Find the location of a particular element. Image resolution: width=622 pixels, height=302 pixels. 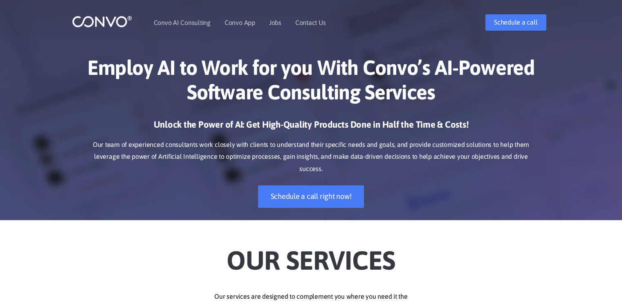

a: Schedule a call is located at coordinates (516, 22).